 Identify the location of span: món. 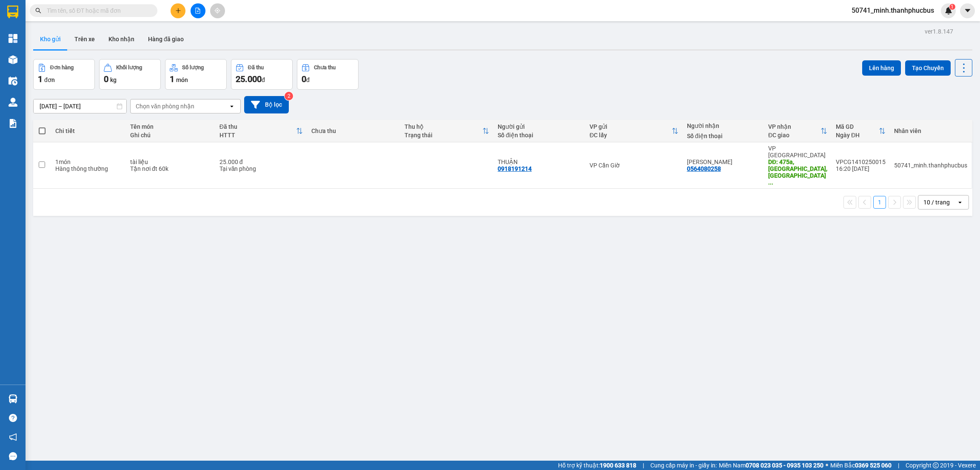
(182, 80).